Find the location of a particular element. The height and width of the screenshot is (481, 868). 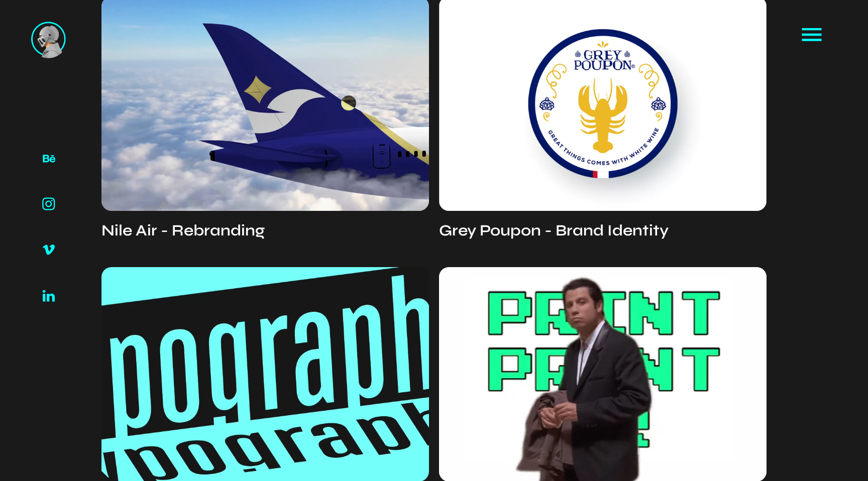

h1: Nile Air - Rebranding is located at coordinates (265, 230).